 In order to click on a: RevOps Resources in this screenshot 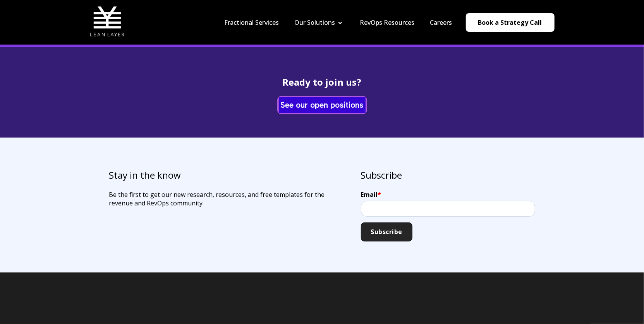, I will do `click(387, 22)`.